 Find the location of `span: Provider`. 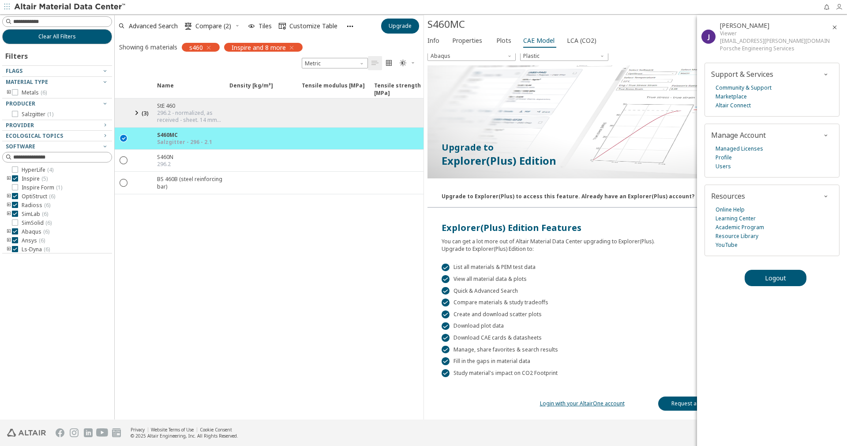

span: Provider is located at coordinates (20, 125).